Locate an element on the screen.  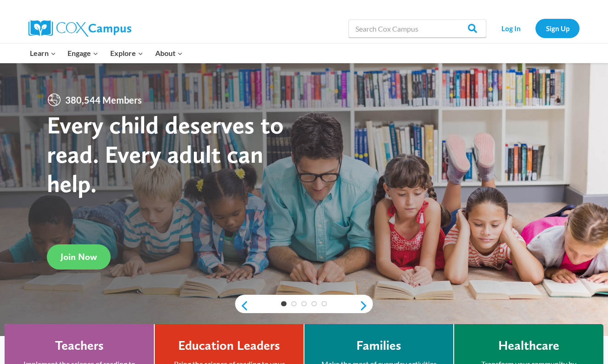
nav: Primary Navigation is located at coordinates (106, 53).